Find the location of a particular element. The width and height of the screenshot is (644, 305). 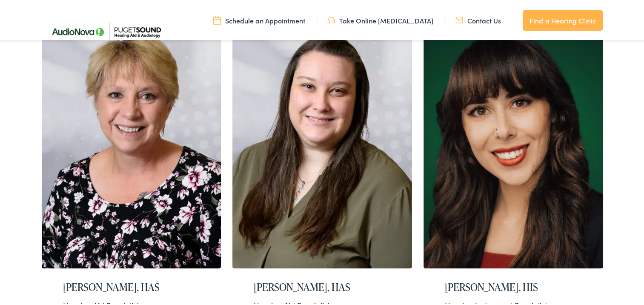

a: Contact Us is located at coordinates (478, 19).